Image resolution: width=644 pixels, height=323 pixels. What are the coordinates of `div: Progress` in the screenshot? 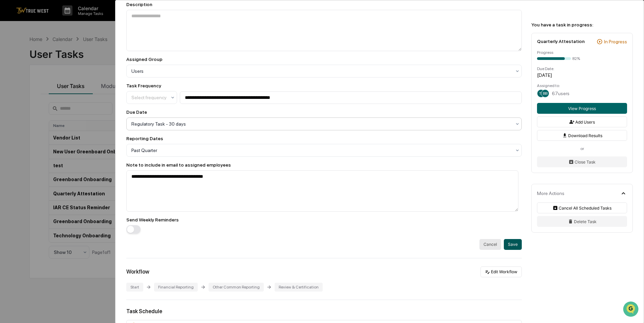 It's located at (582, 52).